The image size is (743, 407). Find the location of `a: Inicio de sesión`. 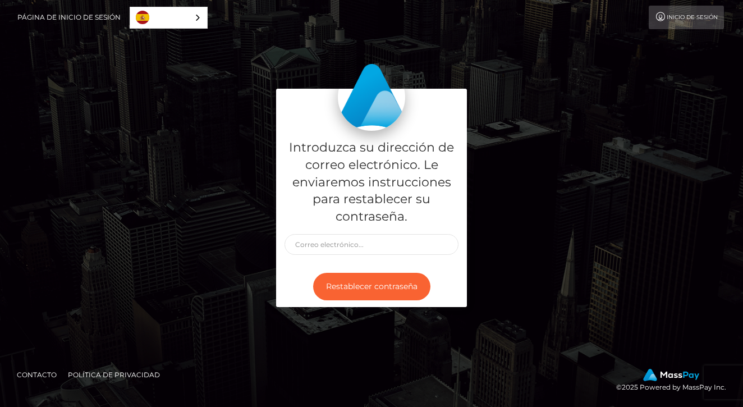

a: Inicio de sesión is located at coordinates (686, 17).